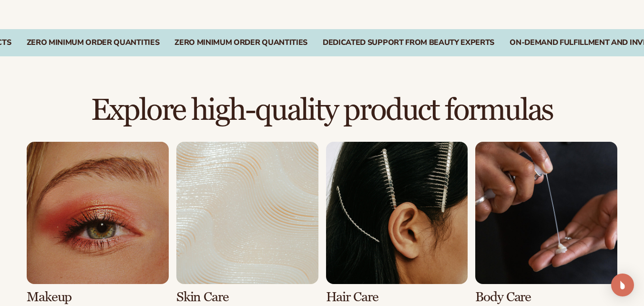  I want to click on h3: Skin Care, so click(248, 297).